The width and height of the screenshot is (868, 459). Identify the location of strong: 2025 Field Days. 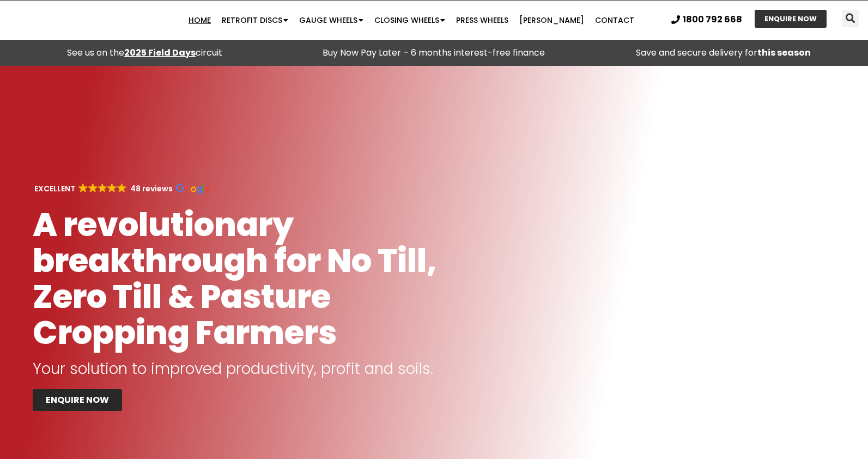
(160, 52).